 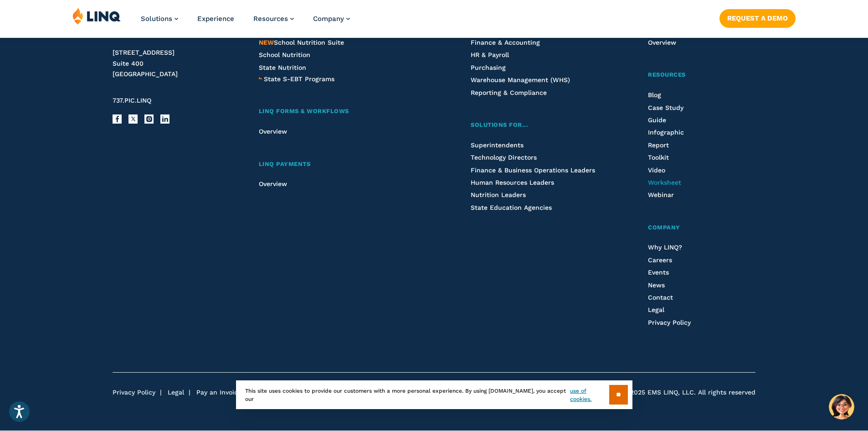 I want to click on a: Technology Directors, so click(x=503, y=157).